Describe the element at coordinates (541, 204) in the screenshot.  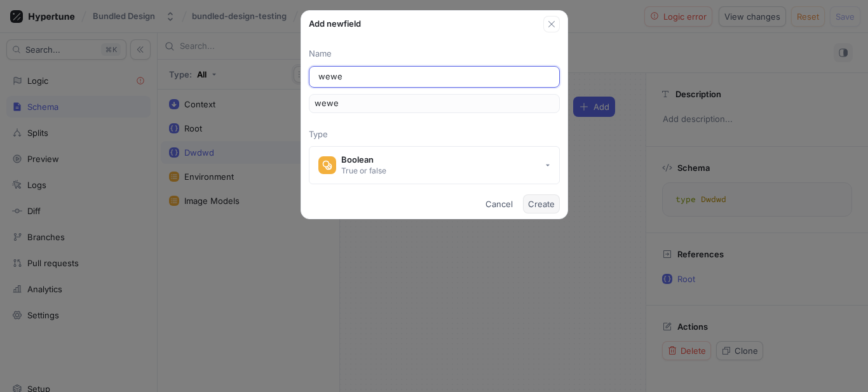
I see `span: Create` at that location.